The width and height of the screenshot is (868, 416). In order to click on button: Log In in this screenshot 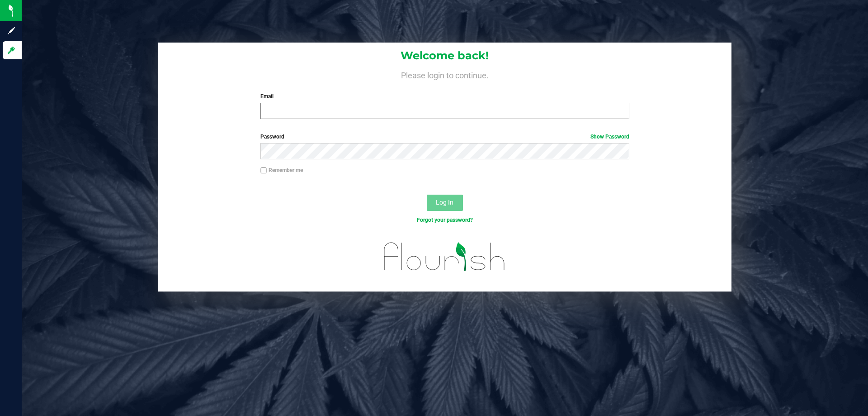, I will do `click(445, 203)`.